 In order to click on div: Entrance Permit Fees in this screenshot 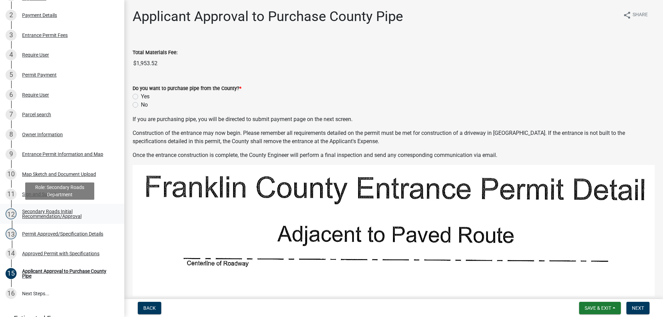, I will do `click(45, 35)`.